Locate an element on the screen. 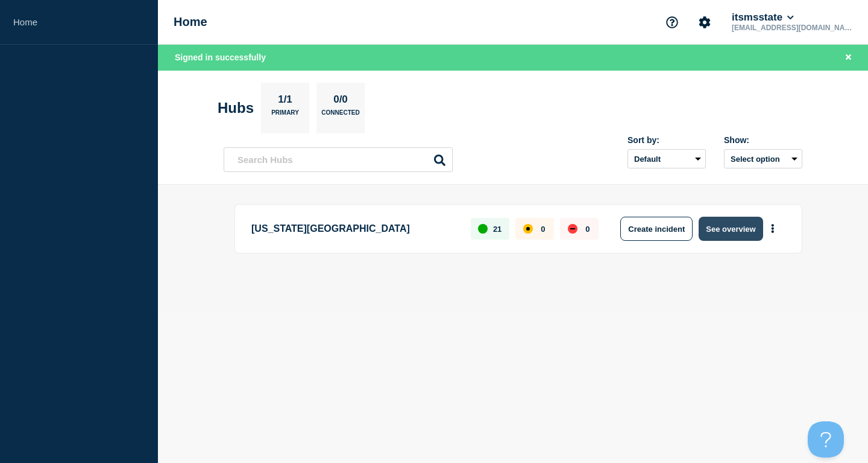  div: down is located at coordinates (572, 228).